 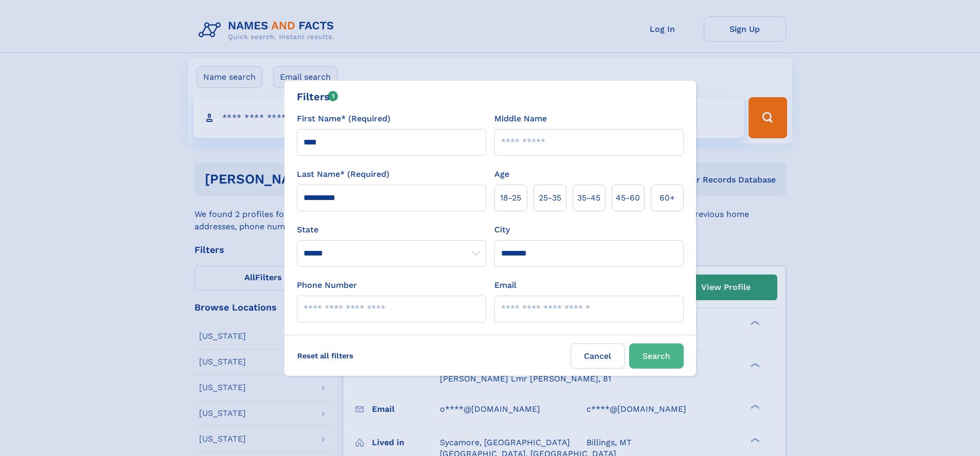 What do you see at coordinates (505, 286) in the screenshot?
I see `label: Email` at bounding box center [505, 286].